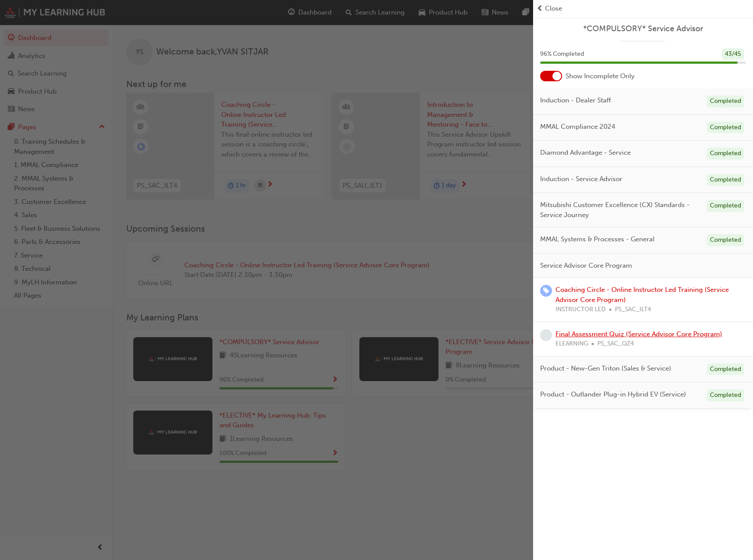  What do you see at coordinates (572, 344) in the screenshot?
I see `span: ELEARNING` at bounding box center [572, 344].